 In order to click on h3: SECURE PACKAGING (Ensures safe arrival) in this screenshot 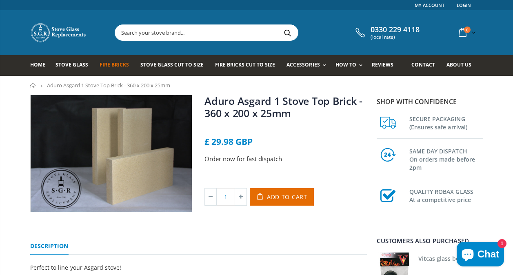, I will do `click(446, 122)`.